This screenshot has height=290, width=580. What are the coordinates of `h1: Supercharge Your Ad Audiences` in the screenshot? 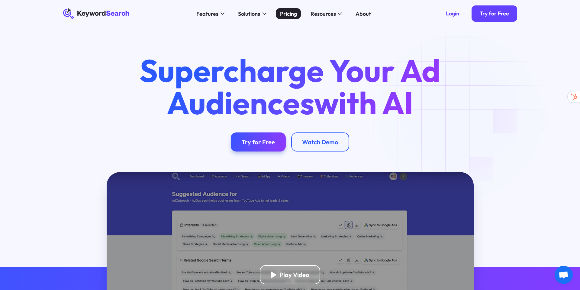 It's located at (290, 86).